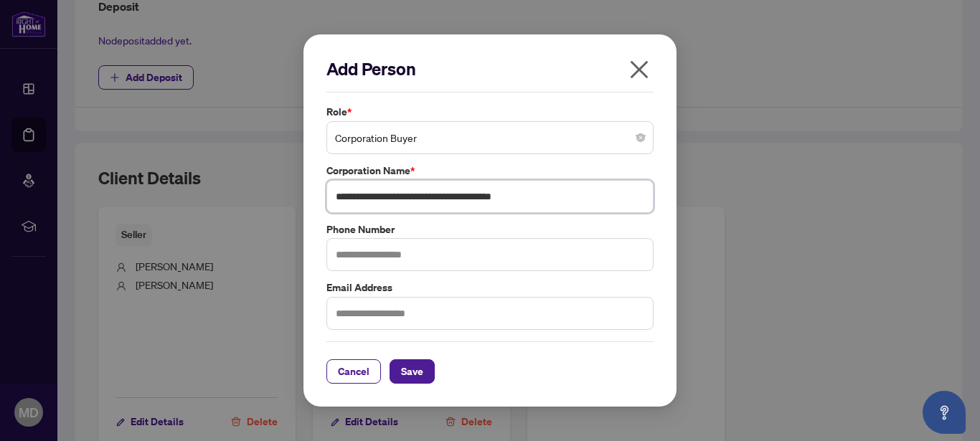 The height and width of the screenshot is (441, 980). I want to click on span: close-circle, so click(640, 138).